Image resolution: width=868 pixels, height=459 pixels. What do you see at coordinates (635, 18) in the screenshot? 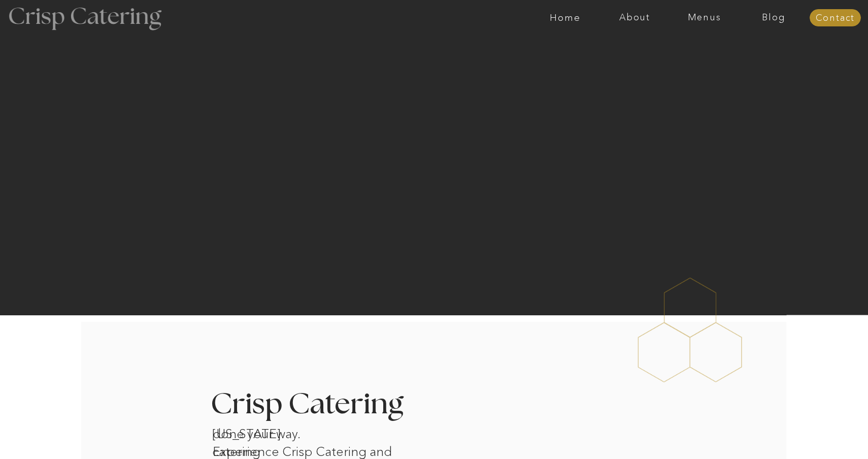
I see `nav: About` at bounding box center [635, 18].